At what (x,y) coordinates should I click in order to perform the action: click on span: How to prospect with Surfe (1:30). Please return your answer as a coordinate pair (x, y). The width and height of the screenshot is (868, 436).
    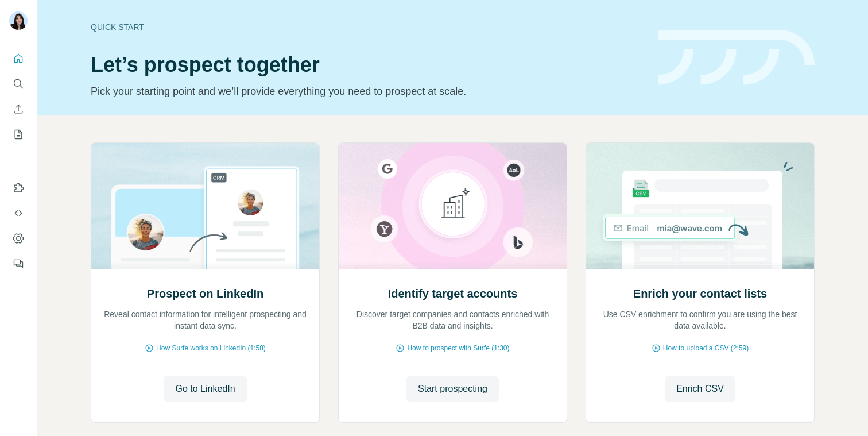
    Looking at the image, I should click on (458, 348).